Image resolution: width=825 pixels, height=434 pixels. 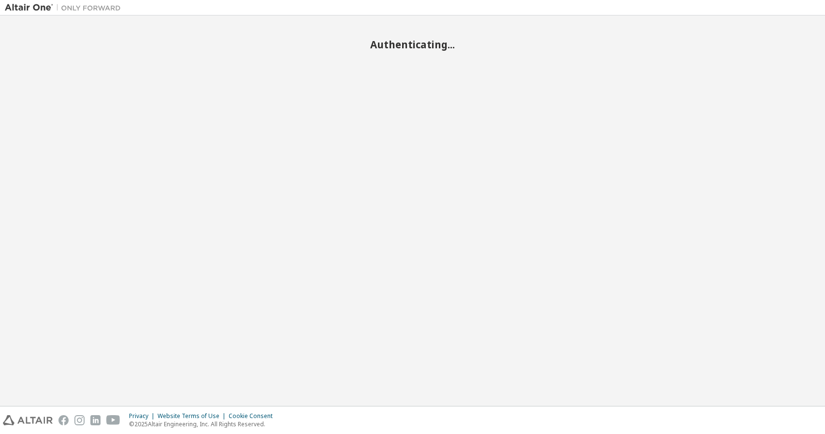 I want to click on p: © 2025 Altair Engineering, Inc. All Rights Reserved., so click(x=203, y=424).